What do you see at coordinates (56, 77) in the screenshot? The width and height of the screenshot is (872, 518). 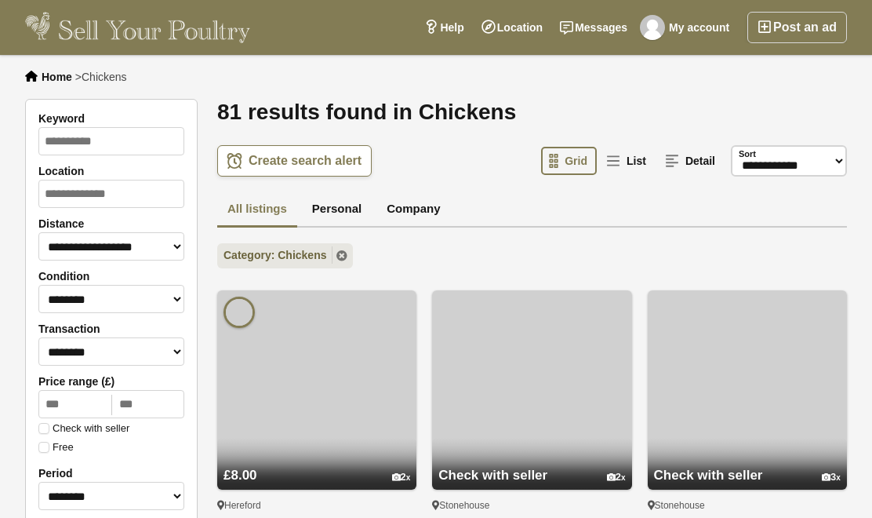 I see `a: Home` at bounding box center [56, 77].